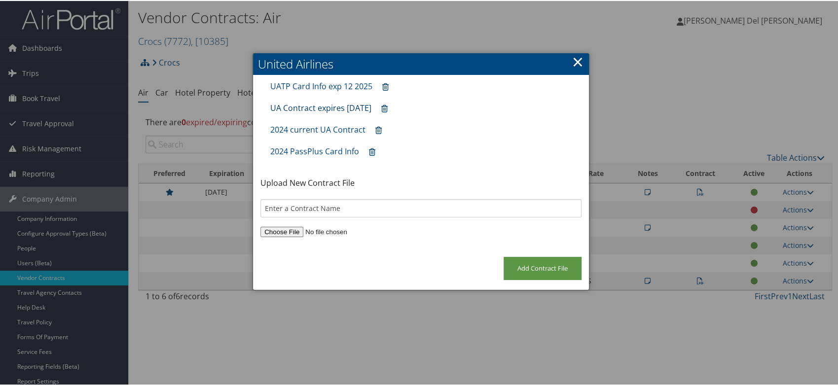  Describe the element at coordinates (315, 150) in the screenshot. I see `a: 2024 PassPlus Card Info` at that location.